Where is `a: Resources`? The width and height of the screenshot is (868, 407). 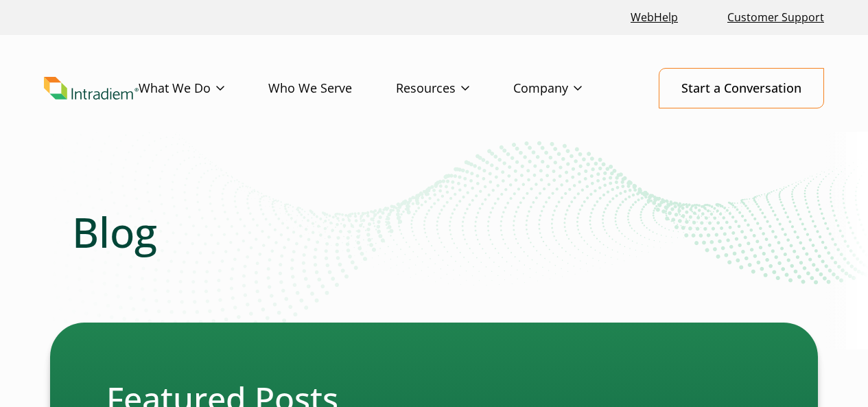
a: Resources is located at coordinates (454, 89).